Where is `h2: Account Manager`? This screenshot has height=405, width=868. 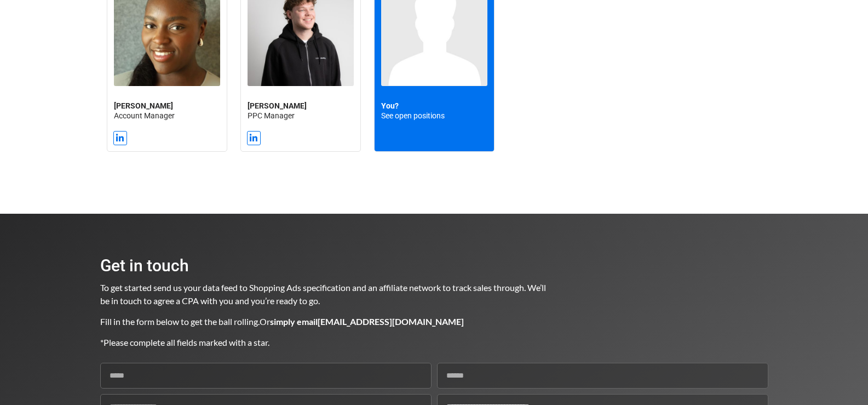 h2: Account Manager is located at coordinates (167, 110).